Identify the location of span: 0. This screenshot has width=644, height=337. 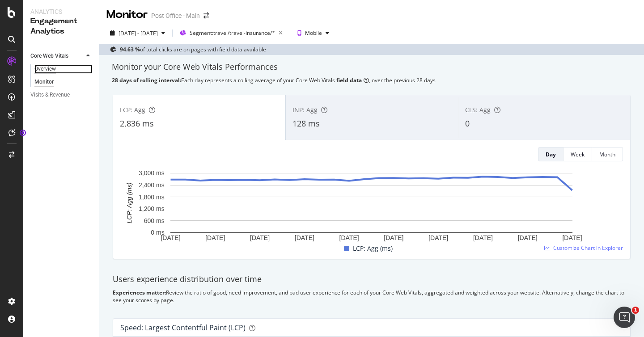
(468, 124).